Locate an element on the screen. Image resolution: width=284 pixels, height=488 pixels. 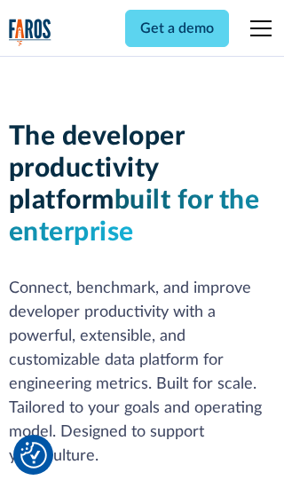
img: Revisit consent button is located at coordinates (34, 456).